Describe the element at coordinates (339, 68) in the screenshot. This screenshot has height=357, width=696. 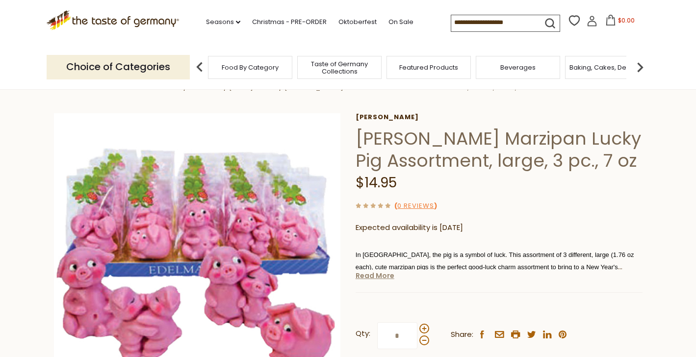
I see `a: Taste of Germany Collections` at that location.